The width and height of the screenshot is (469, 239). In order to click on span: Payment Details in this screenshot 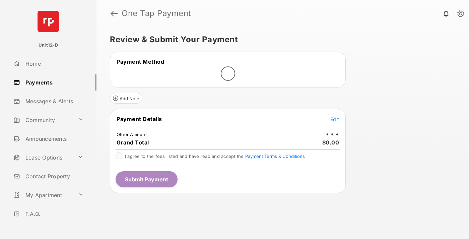, I will do `click(139, 119)`.